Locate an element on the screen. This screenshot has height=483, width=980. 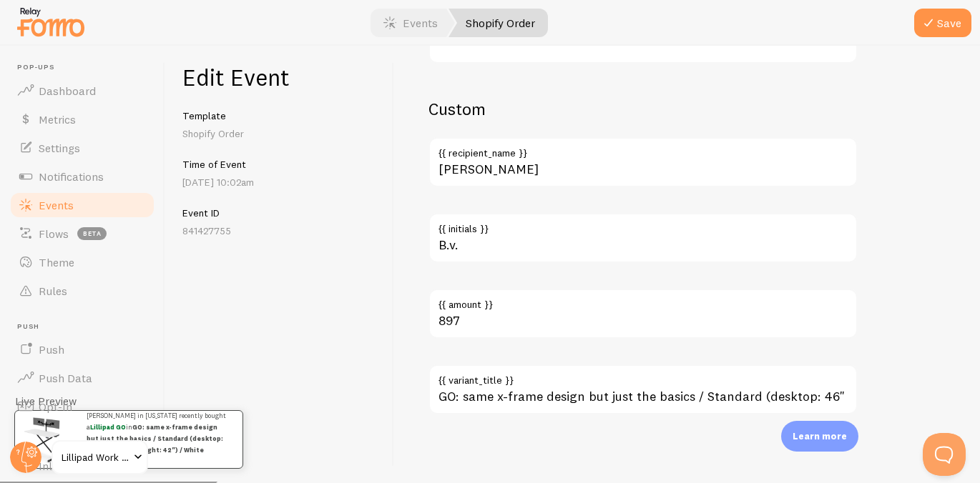
a: Settings is located at coordinates (82, 148).